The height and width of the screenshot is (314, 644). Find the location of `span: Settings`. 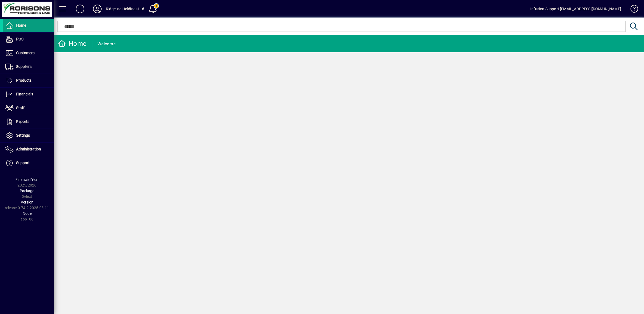

span: Settings is located at coordinates (23, 135).